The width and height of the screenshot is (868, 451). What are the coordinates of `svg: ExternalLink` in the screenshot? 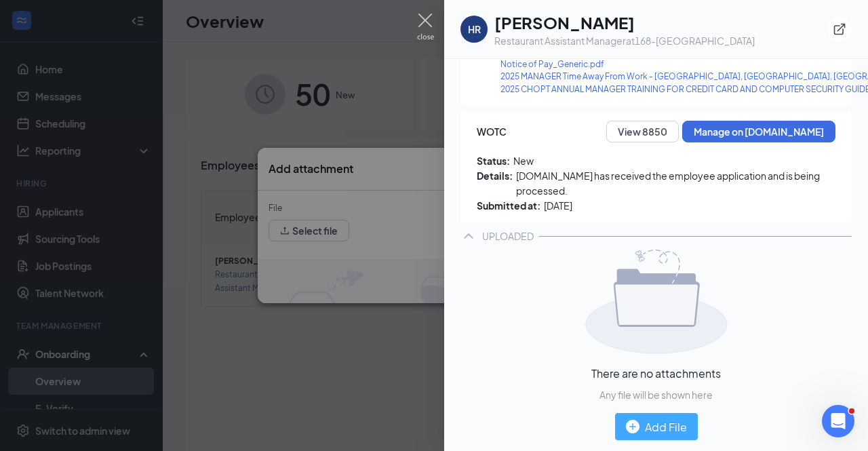 It's located at (839, 29).